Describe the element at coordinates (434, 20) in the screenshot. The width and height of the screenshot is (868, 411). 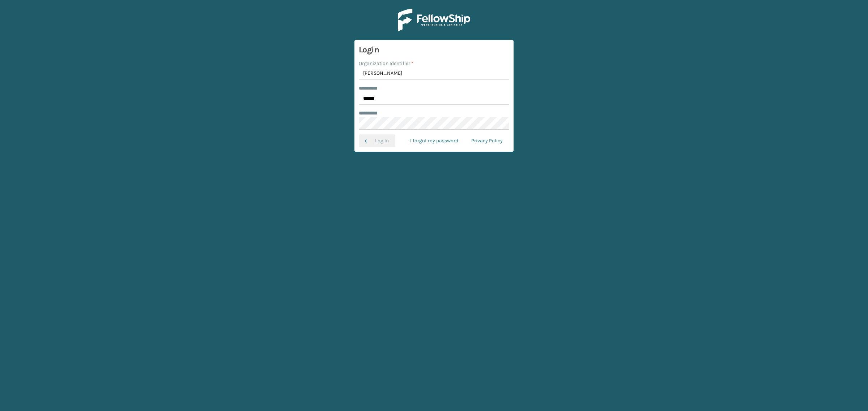
I see `img: Logo` at that location.